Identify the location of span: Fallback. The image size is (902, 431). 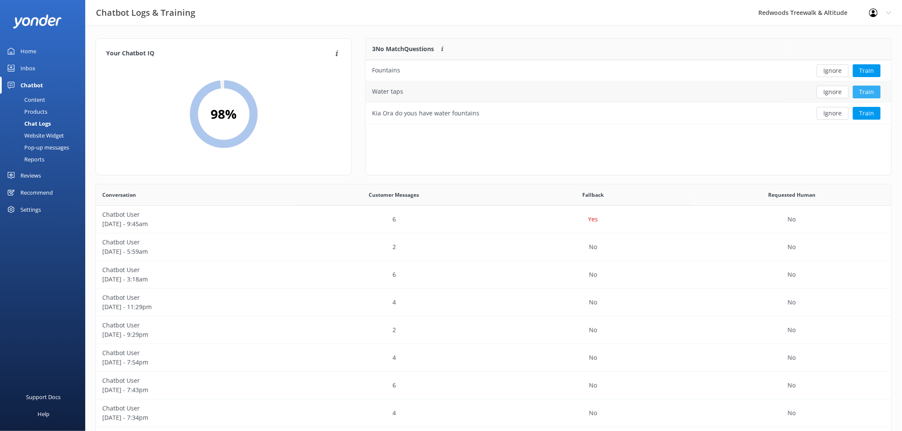
(593, 195).